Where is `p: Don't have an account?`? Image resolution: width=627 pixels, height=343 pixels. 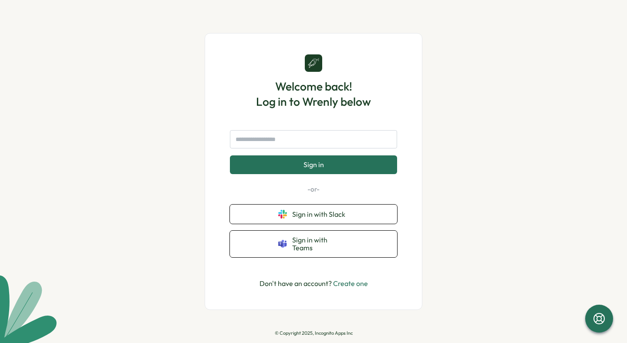 p: Don't have an account? is located at coordinates (314, 284).